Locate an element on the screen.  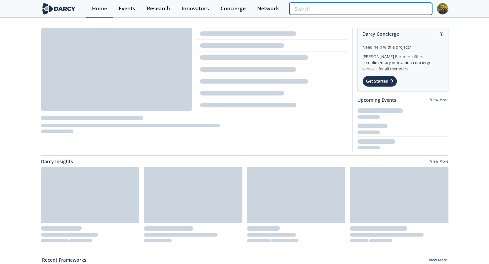
a: Darcy Insights is located at coordinates (57, 162).